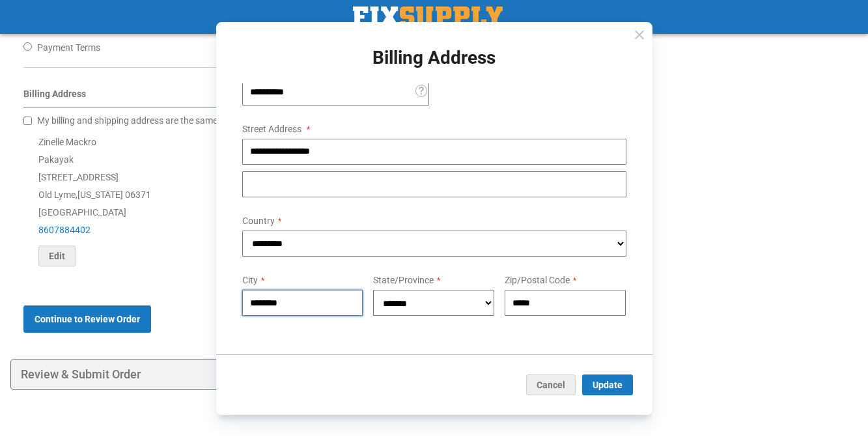 The image size is (868, 437). I want to click on span: Continue to Review Order, so click(87, 319).